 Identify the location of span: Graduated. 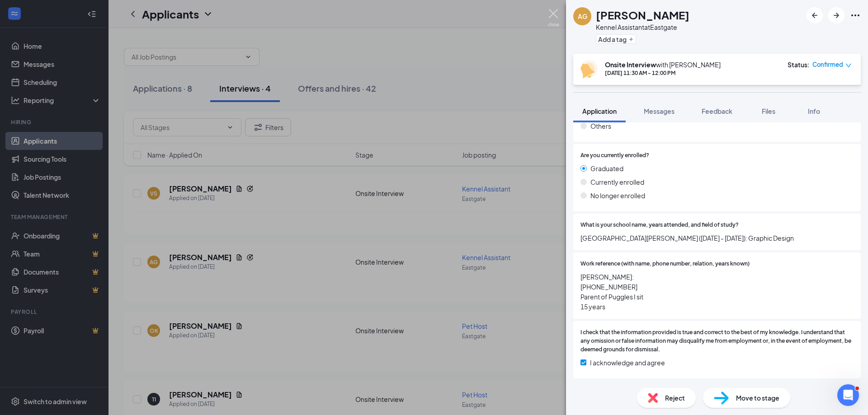
(607, 168).